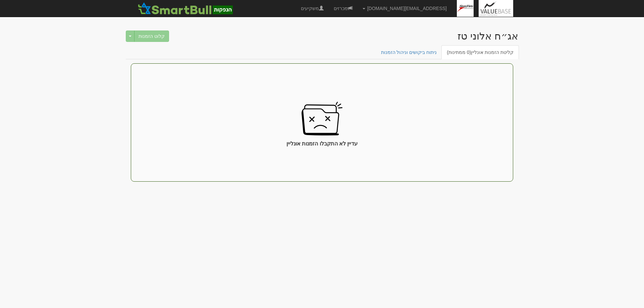 Image resolution: width=644 pixels, height=308 pixels. What do you see at coordinates (322, 119) in the screenshot?
I see `img: empty-folder` at bounding box center [322, 119].